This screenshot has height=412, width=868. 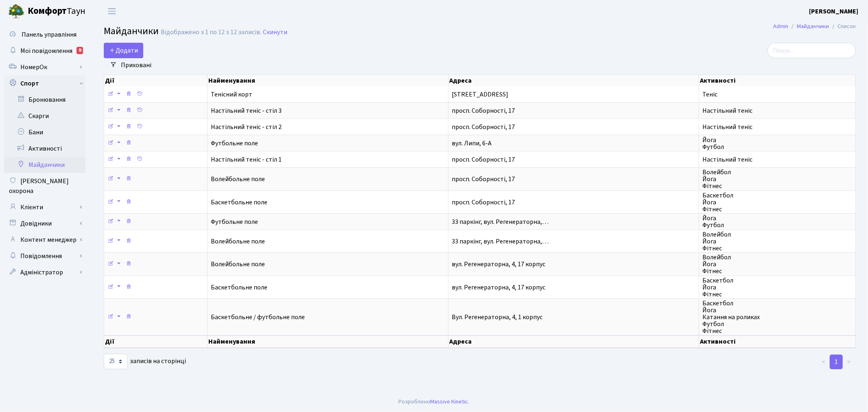 What do you see at coordinates (45, 207) in the screenshot?
I see `a: Клієнти` at bounding box center [45, 207].